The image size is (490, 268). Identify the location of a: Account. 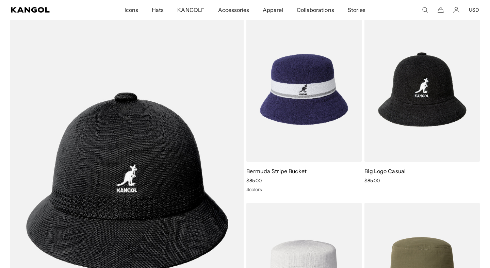
(456, 10).